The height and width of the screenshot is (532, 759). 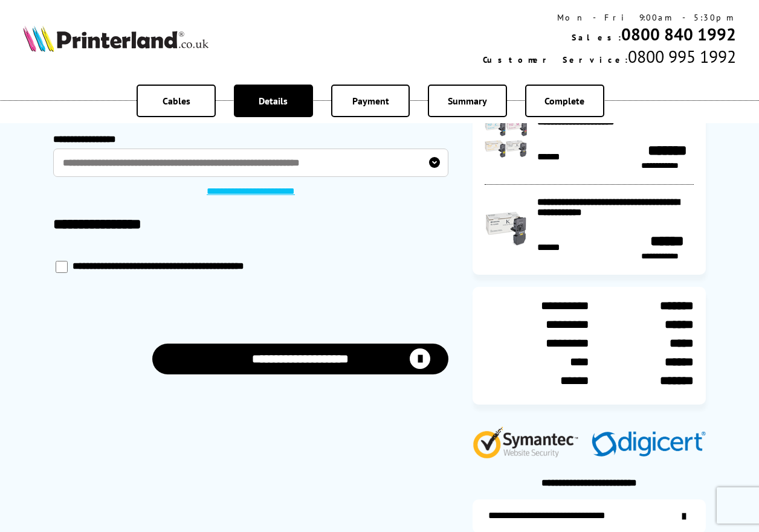 I want to click on span: Details, so click(x=273, y=101).